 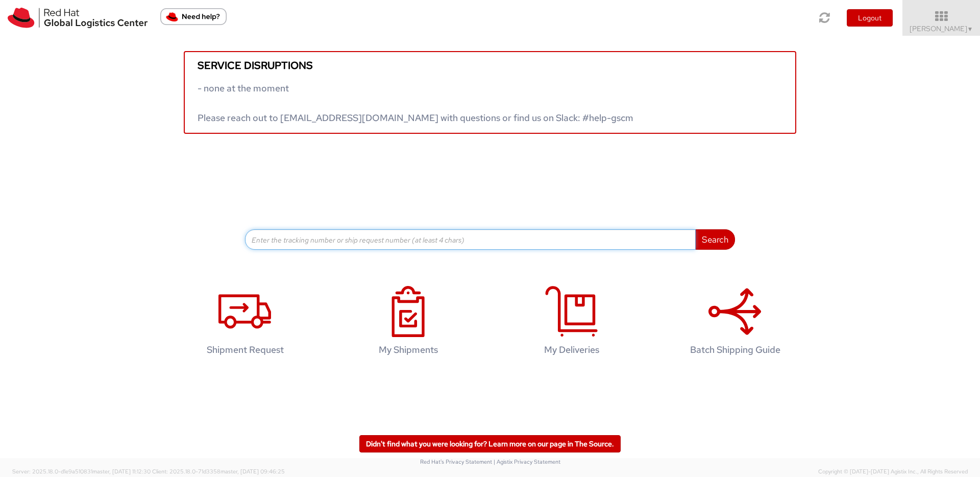 What do you see at coordinates (735, 323) in the screenshot?
I see `a: Batch Shipping Guide` at bounding box center [735, 323].